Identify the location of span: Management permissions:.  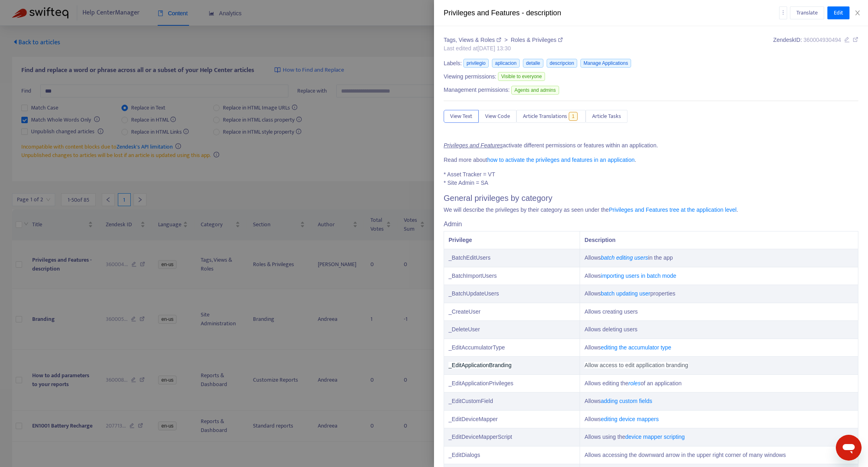
(476, 90).